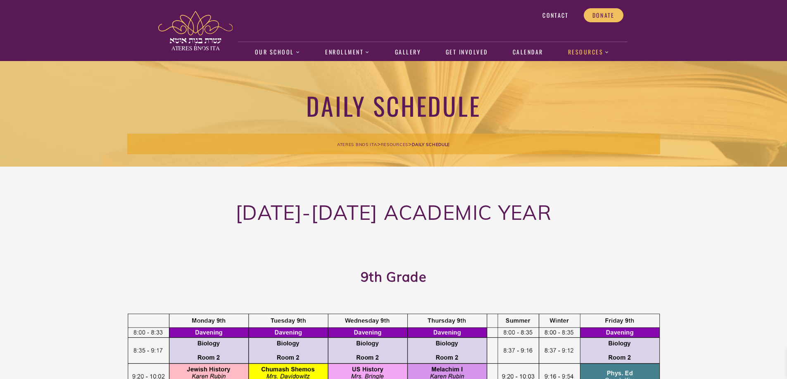  What do you see at coordinates (195, 31) in the screenshot?
I see `img: ateres` at bounding box center [195, 31].